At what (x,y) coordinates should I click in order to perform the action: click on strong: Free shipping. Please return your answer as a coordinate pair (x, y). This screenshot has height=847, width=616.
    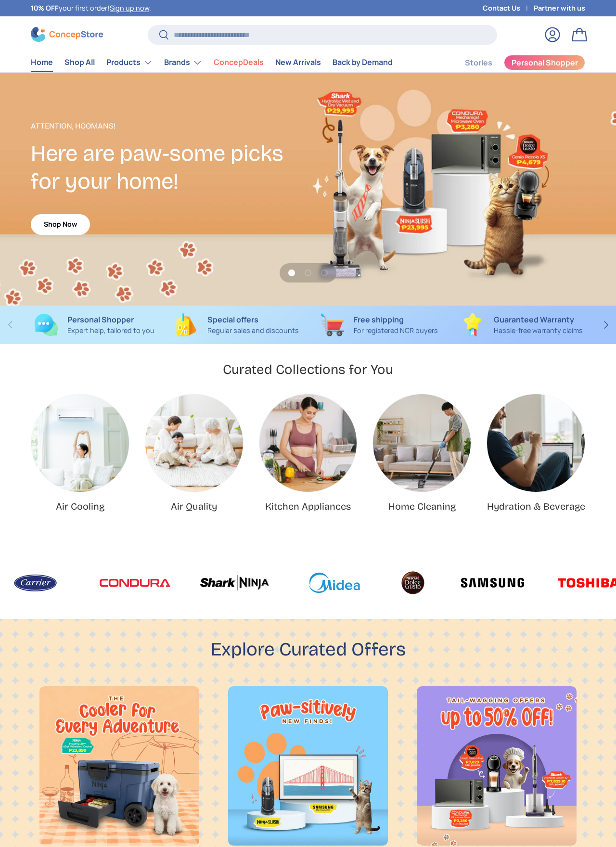
    Looking at the image, I should click on (379, 319).